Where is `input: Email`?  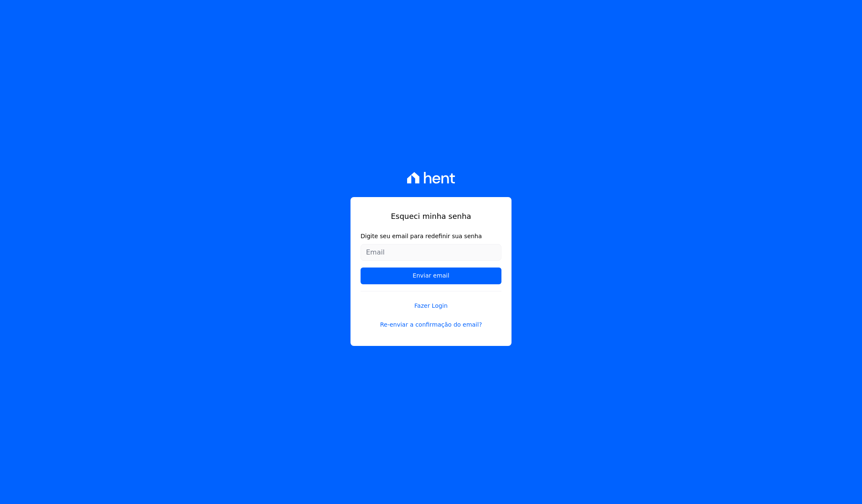 input: Email is located at coordinates (431, 252).